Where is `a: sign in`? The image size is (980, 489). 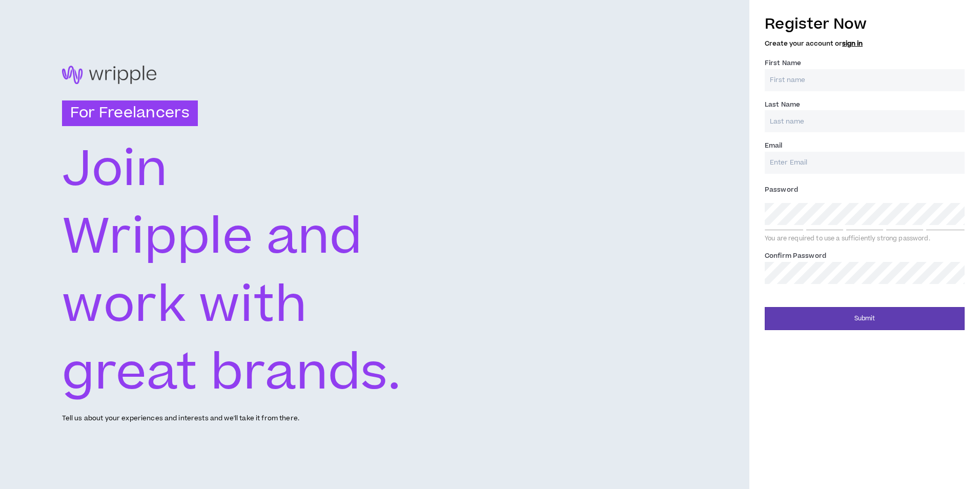
a: sign in is located at coordinates (852, 44).